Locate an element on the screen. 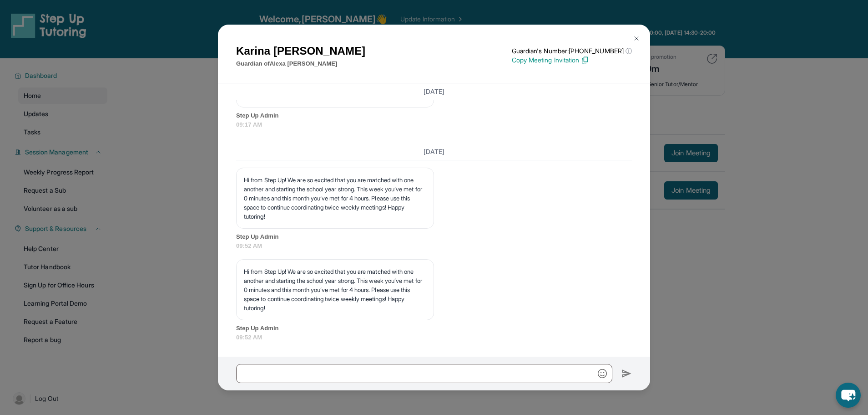 The width and height of the screenshot is (868, 415). img: Send icon is located at coordinates (626, 373).